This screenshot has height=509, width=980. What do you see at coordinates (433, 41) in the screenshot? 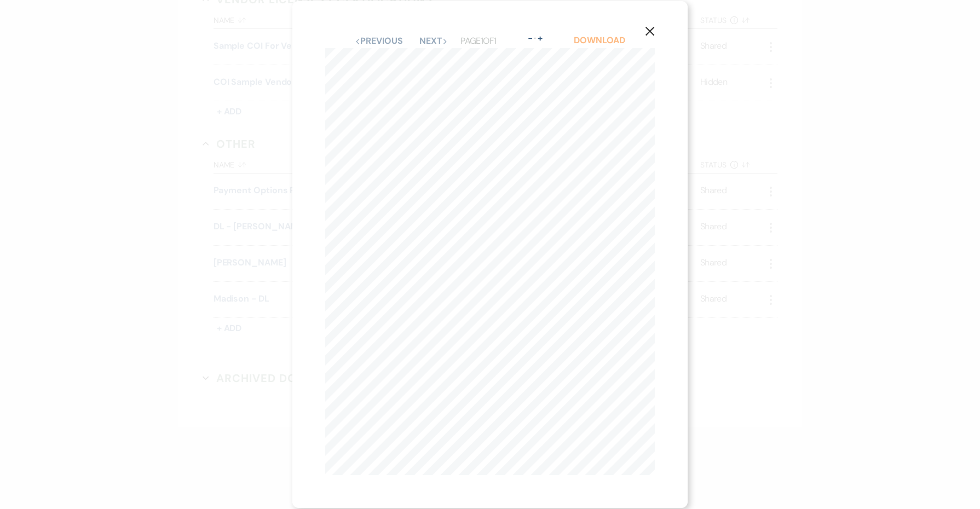
I see `button: Next` at bounding box center [433, 41].